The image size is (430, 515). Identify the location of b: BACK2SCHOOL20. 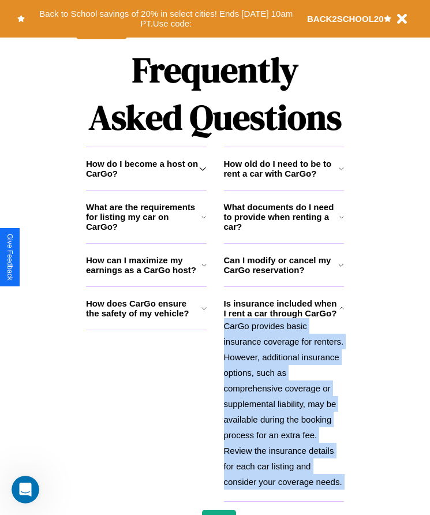
(345, 18).